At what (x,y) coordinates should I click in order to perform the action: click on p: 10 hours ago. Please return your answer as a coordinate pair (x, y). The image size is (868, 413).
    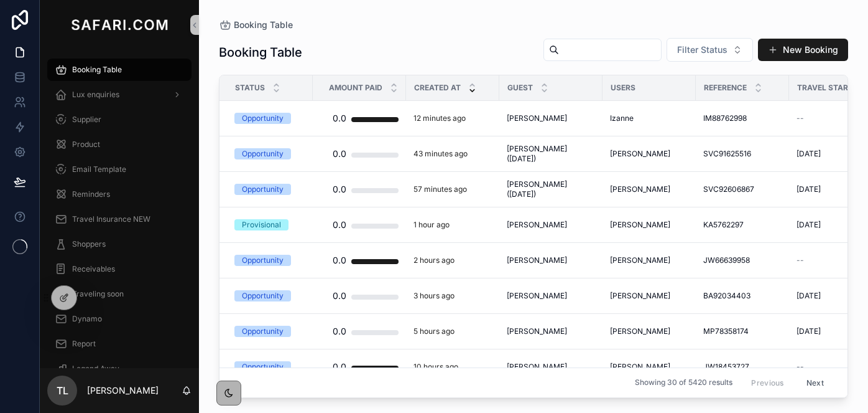
    Looking at the image, I should click on (436, 366).